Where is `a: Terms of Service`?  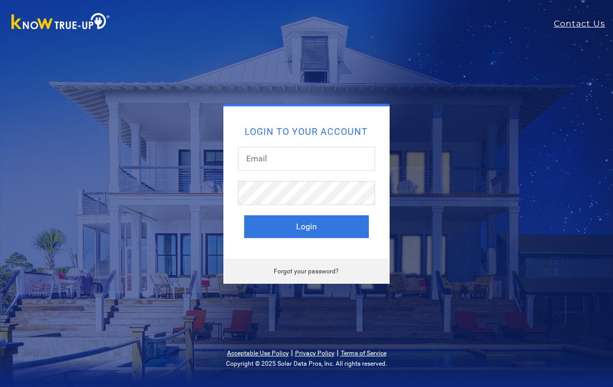
a: Terms of Service is located at coordinates (363, 354).